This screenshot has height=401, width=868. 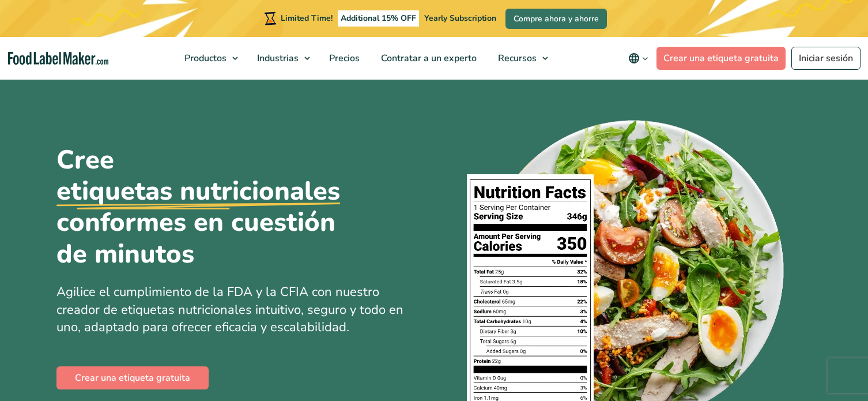 What do you see at coordinates (208, 58) in the screenshot?
I see `a: Productos` at bounding box center [208, 58].